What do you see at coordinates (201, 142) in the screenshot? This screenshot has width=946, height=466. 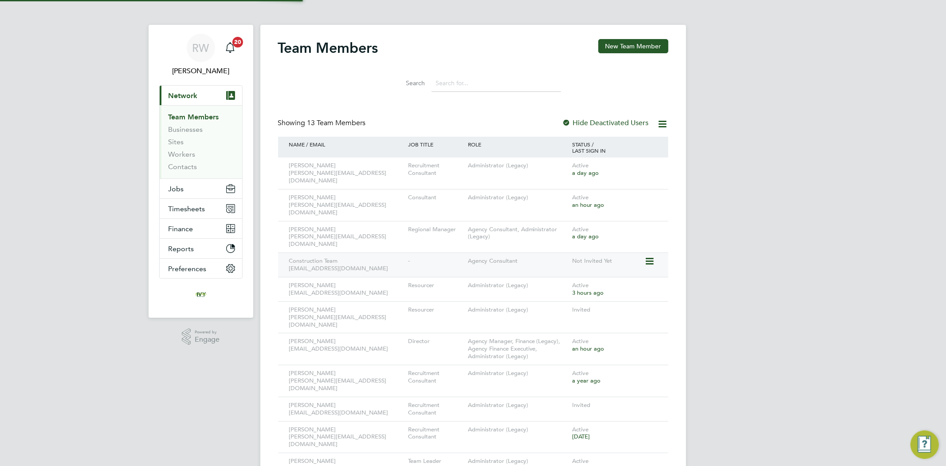 I see `div: Network` at bounding box center [201, 142].